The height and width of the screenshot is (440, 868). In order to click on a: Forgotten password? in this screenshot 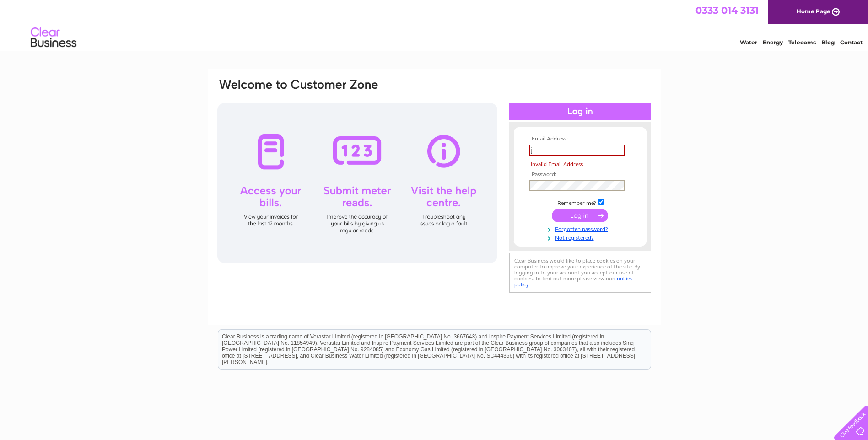, I will do `click(581, 228)`.